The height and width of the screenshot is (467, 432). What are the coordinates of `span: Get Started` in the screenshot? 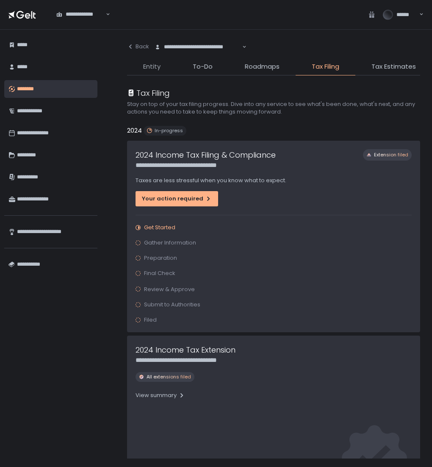 It's located at (160, 227).